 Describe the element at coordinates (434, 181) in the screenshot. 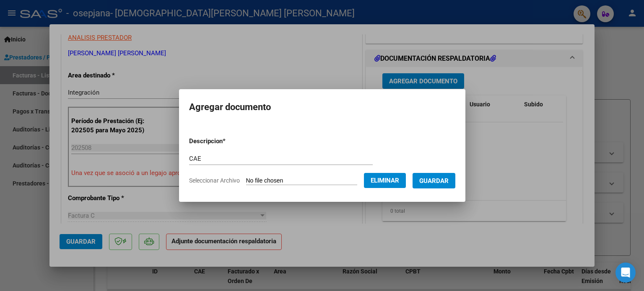

I see `button: Guardar` at that location.